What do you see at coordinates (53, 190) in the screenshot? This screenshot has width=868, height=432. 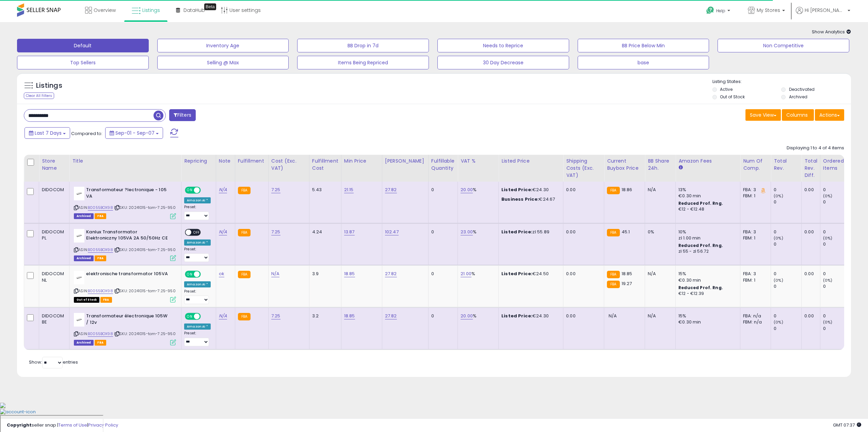 I see `div: DIDOCOM` at bounding box center [53, 190].